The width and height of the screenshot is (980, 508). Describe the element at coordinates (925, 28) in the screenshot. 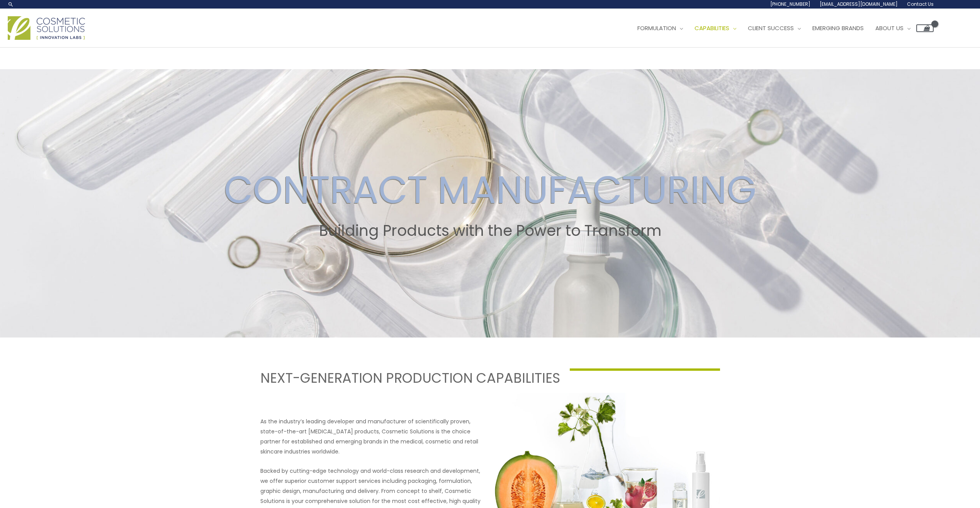

I see `a: View Shopping Cart, empty` at that location.